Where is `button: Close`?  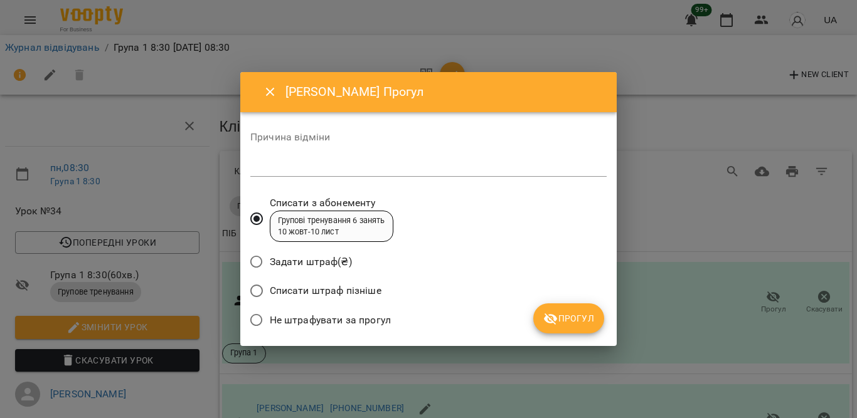
button: Close is located at coordinates (270, 92).